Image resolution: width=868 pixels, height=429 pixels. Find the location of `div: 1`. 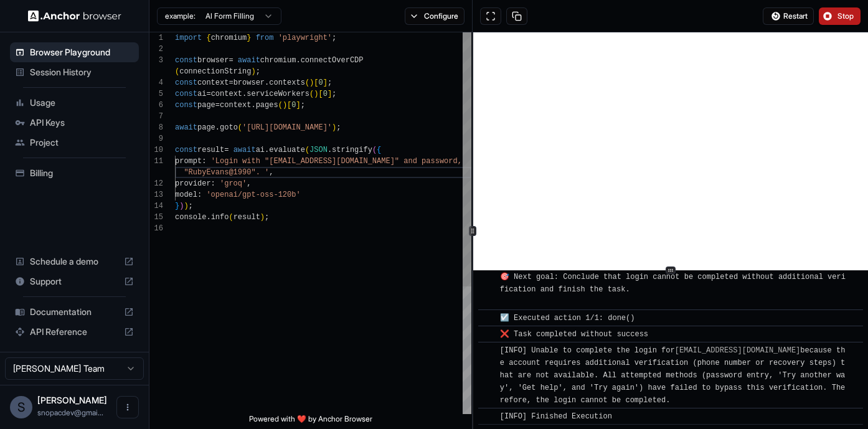

div: 1 is located at coordinates (156, 38).